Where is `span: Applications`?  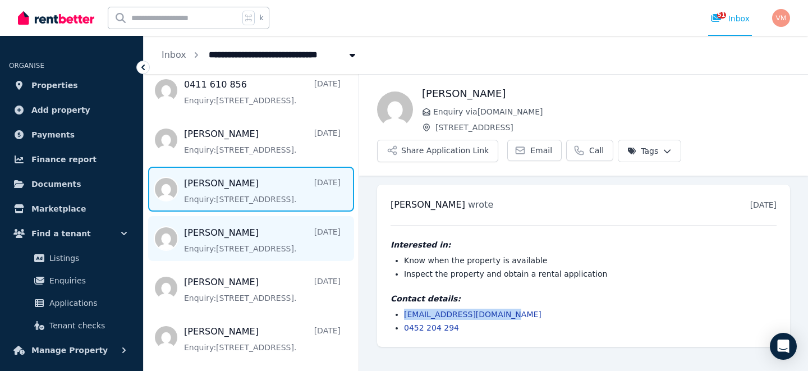
span: Applications is located at coordinates (87, 303).